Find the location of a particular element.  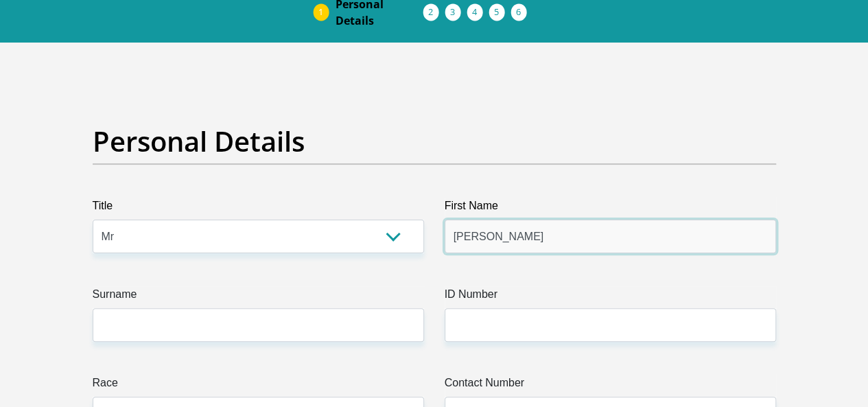

input: First Name is located at coordinates (610, 236).